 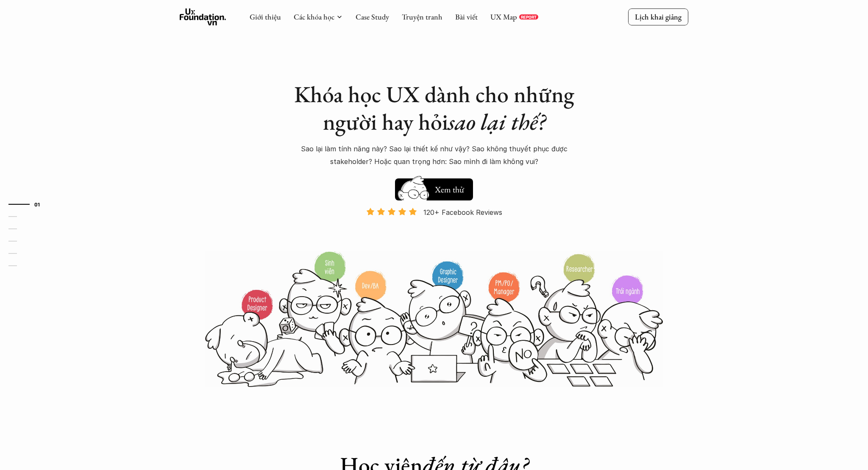 What do you see at coordinates (504, 17) in the screenshot?
I see `a: UX Map` at bounding box center [504, 17].